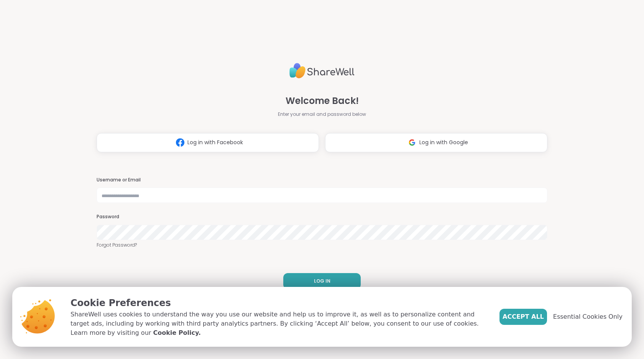 Image resolution: width=644 pixels, height=359 pixels. Describe the element at coordinates (322, 281) in the screenshot. I see `span: LOG IN` at that location.